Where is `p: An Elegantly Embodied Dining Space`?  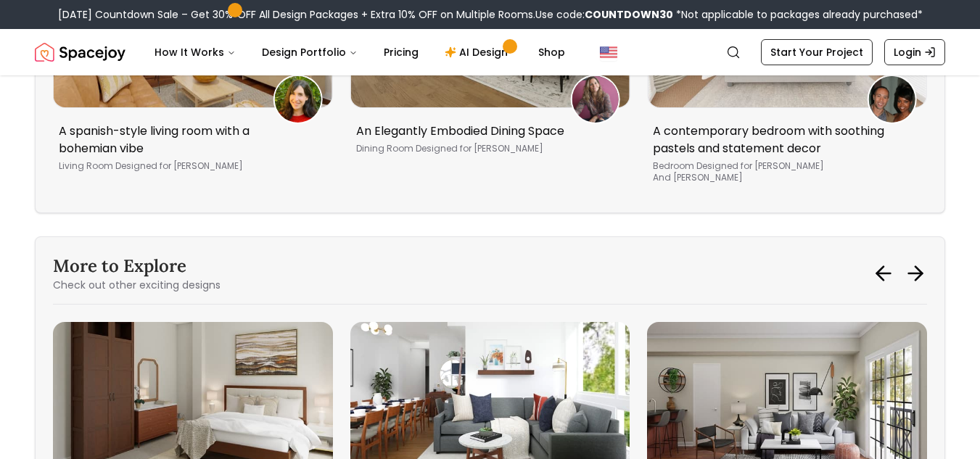 p: An Elegantly Embodied Dining Space is located at coordinates (488, 132).